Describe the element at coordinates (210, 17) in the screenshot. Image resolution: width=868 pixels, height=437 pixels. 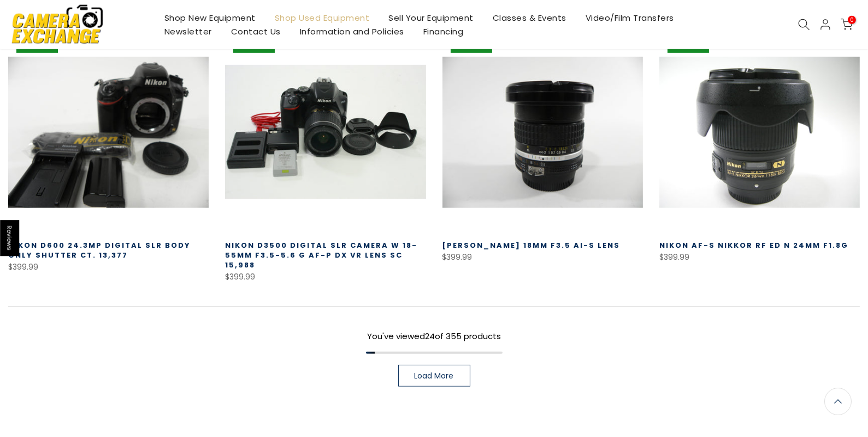
I see `a: Shop New Equipment` at that location.